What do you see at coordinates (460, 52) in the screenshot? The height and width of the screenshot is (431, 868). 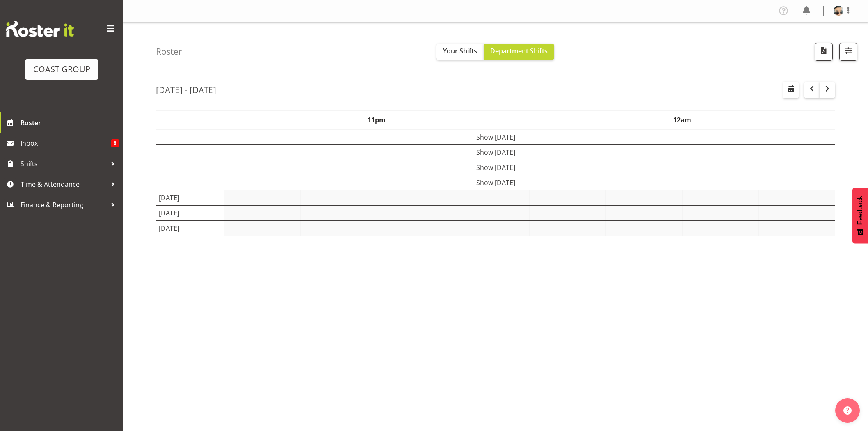 I see `button: Your Shifts` at bounding box center [460, 52].